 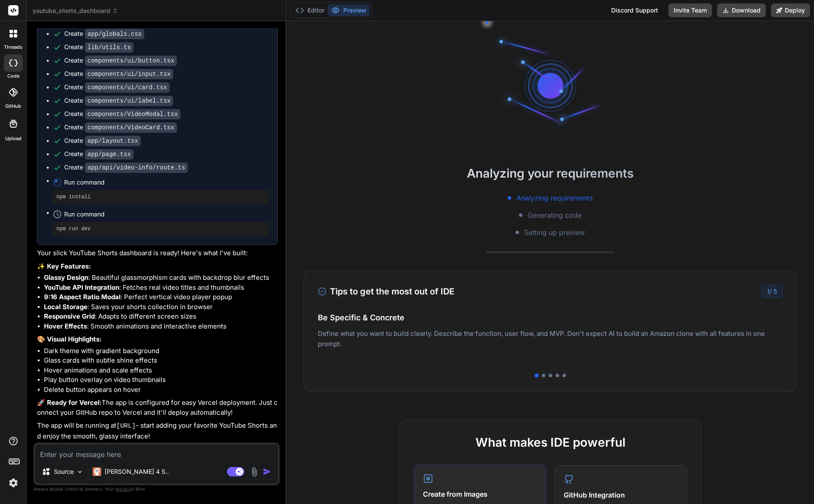 What do you see at coordinates (550, 317) in the screenshot?
I see `h4: Be Specific & Concrete` at bounding box center [550, 317].